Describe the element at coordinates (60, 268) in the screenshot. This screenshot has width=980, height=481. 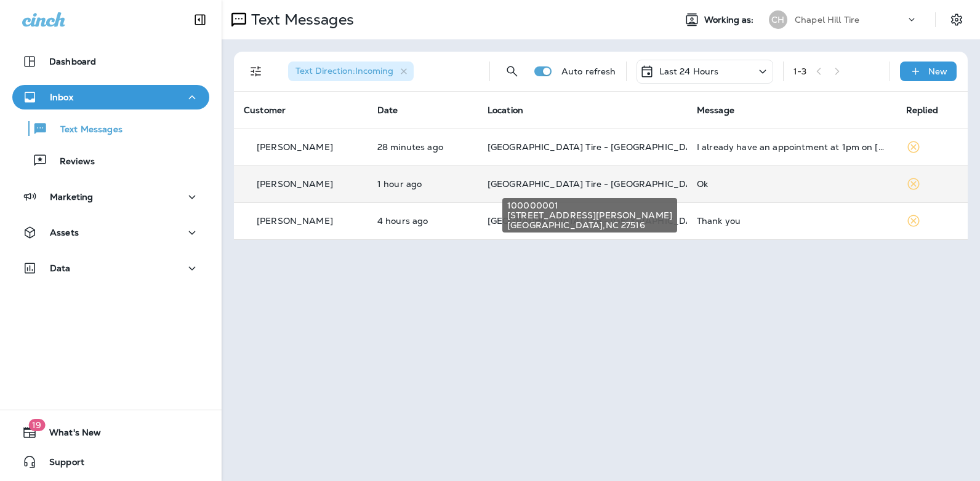
I see `p: Data` at that location.